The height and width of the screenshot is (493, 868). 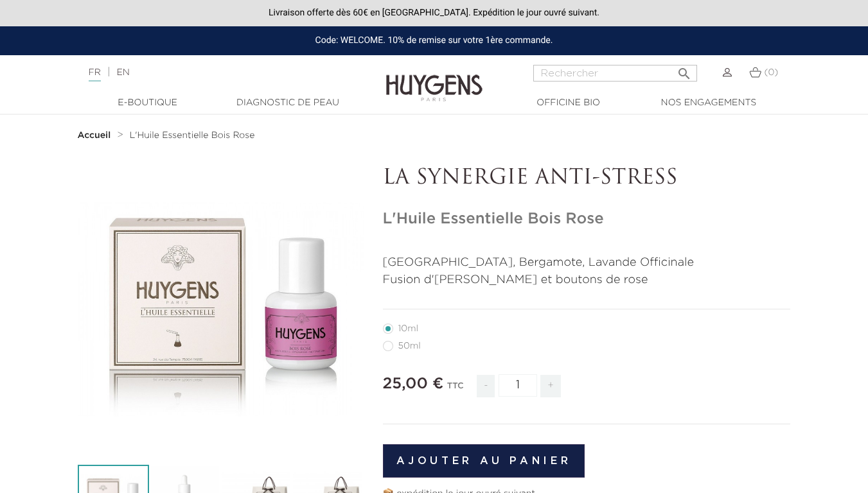 What do you see at coordinates (587, 179) in the screenshot?
I see `p: LA SYNERGIE ANTI-STRESS` at bounding box center [587, 179].